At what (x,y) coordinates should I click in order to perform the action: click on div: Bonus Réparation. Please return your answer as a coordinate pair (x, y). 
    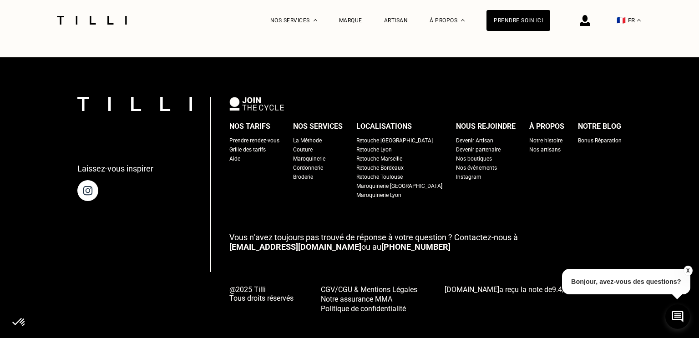
    Looking at the image, I should click on (600, 141).